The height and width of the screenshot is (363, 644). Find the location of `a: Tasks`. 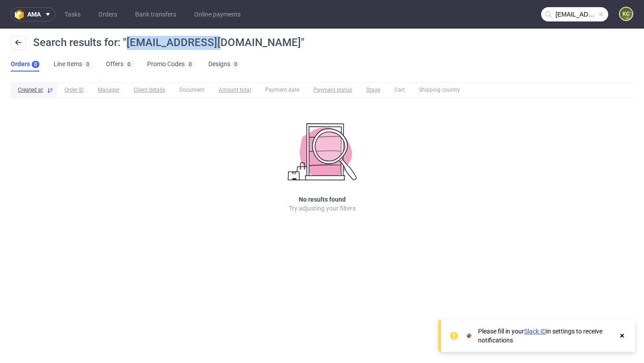

a: Tasks is located at coordinates (72, 14).